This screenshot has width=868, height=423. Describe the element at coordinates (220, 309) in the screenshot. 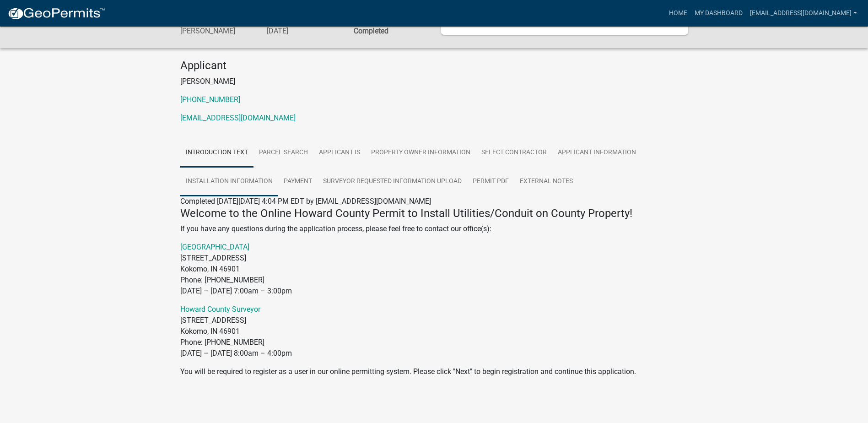

I see `a: Howard County Surveyor` at that location.